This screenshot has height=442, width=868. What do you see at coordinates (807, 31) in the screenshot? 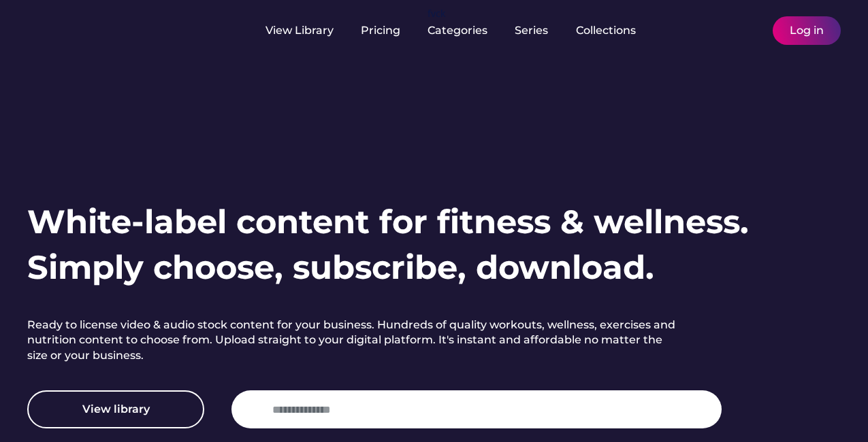
I see `div: Log in` at bounding box center [807, 31].